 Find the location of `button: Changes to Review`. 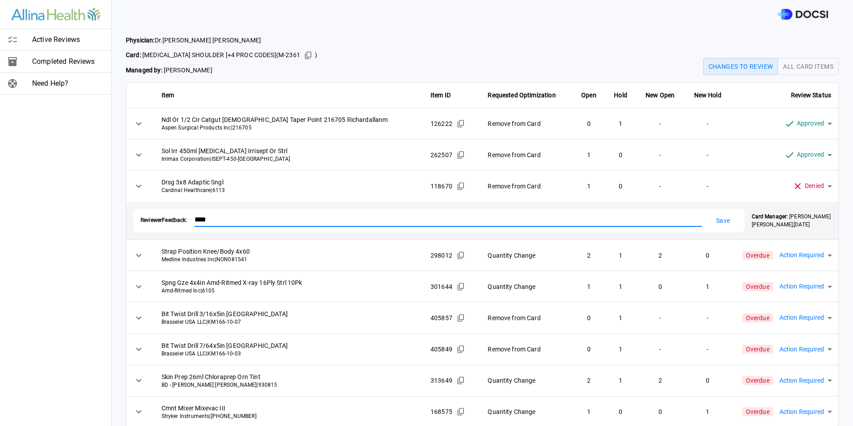

button: Changes to Review is located at coordinates (740, 66).